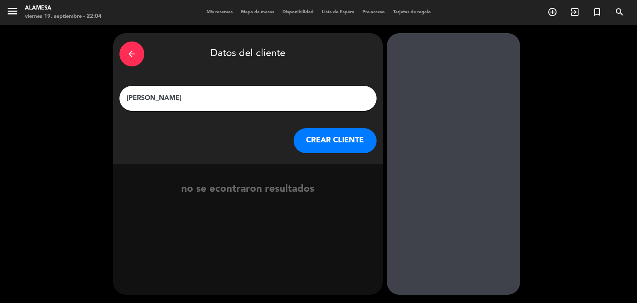 This screenshot has width=637, height=303. Describe the element at coordinates (412, 12) in the screenshot. I see `span: Tarjetas de regalo` at that location.